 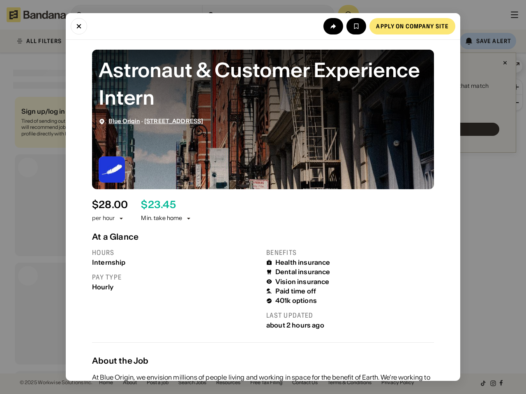 I want to click on a: Blue Origin, so click(x=124, y=121).